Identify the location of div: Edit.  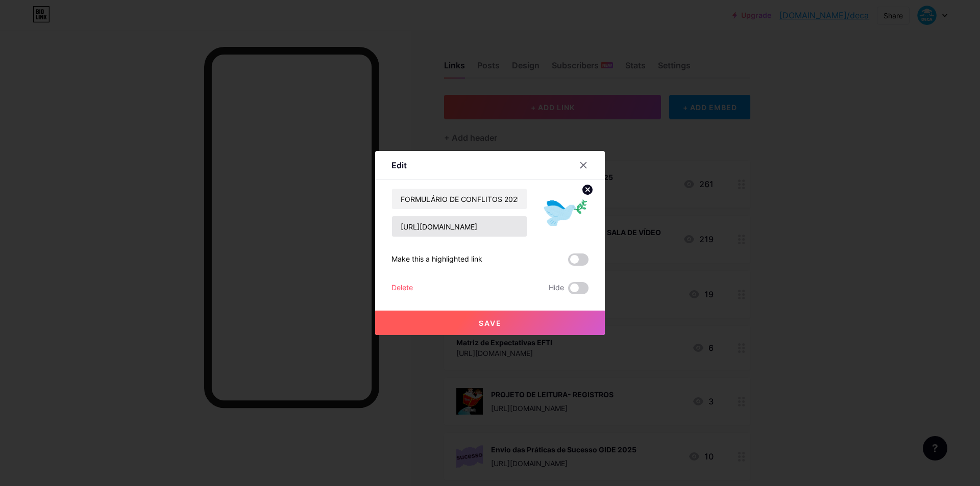
(399, 165).